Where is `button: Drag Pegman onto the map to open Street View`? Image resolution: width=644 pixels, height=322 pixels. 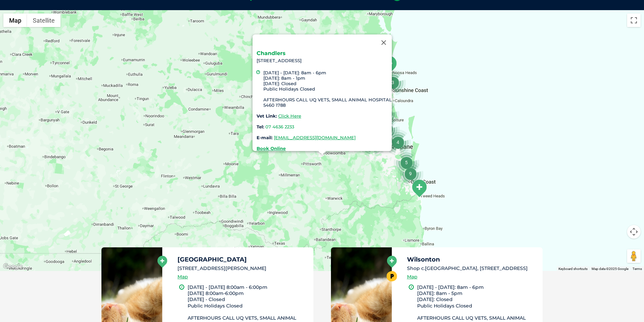 button: Drag Pegman onto the map to open Street View is located at coordinates (634, 256).